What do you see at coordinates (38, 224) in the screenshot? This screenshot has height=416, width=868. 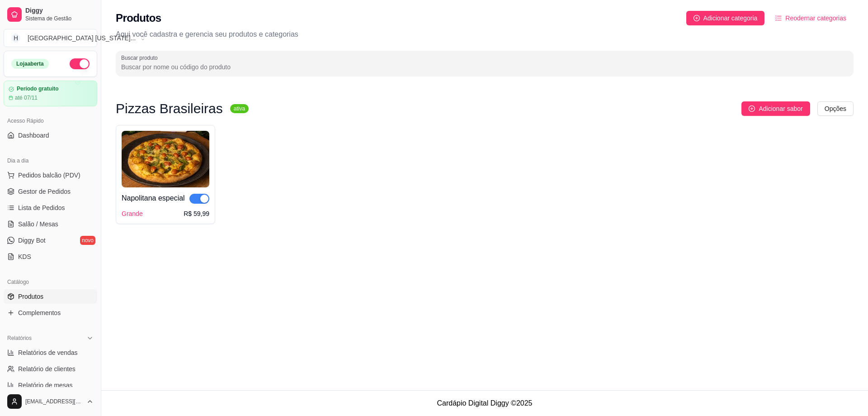 I see `span: Salão / Mesas` at bounding box center [38, 224].